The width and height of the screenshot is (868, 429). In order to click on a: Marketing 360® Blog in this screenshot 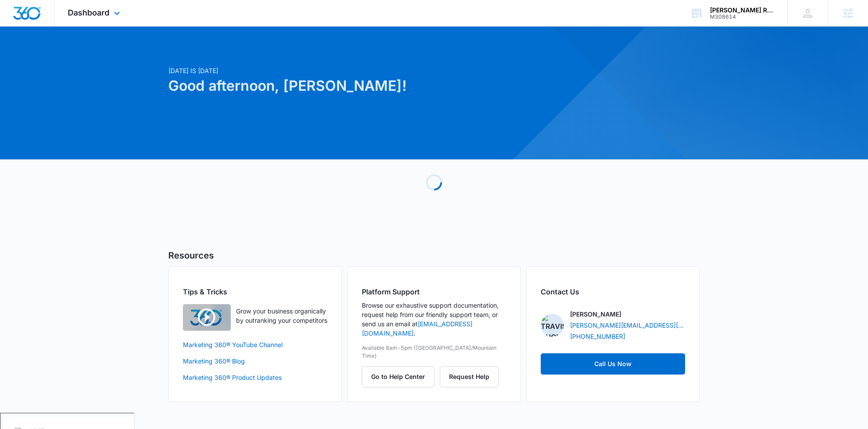, I will do `click(255, 361)`.